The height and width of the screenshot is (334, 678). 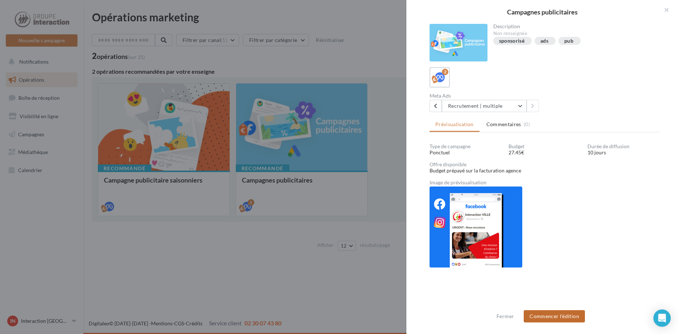 I want to click on div: Non renseignée, so click(x=574, y=34).